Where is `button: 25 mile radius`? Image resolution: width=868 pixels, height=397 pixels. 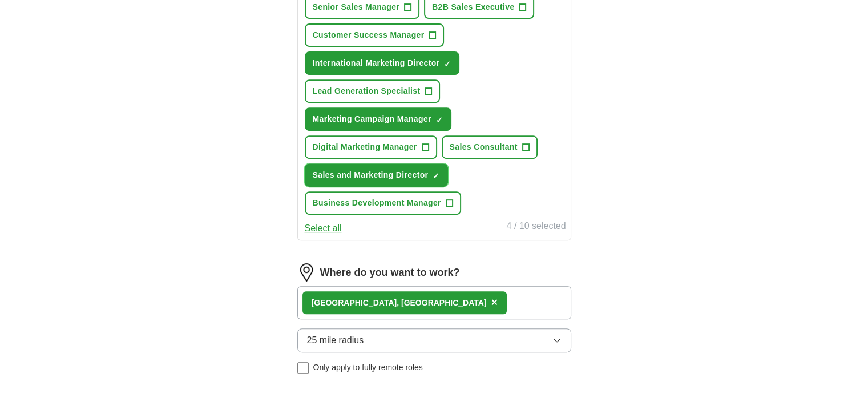 button: 25 mile radius is located at coordinates (435, 340).